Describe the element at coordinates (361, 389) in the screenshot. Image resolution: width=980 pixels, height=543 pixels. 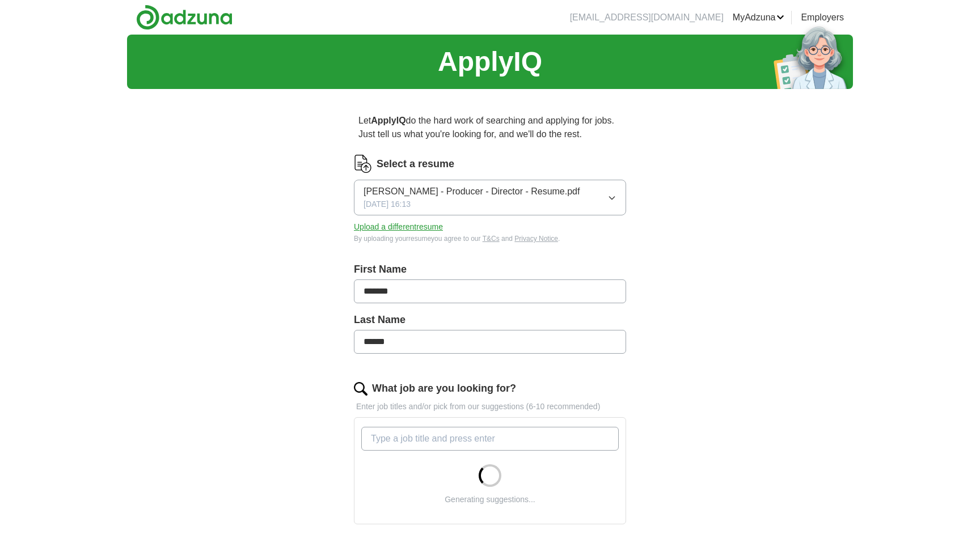
I see `img: search.png` at that location.